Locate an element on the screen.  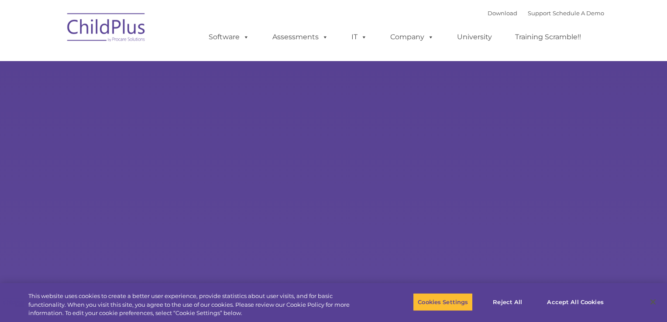
button: Cookies Settings is located at coordinates (442, 302).